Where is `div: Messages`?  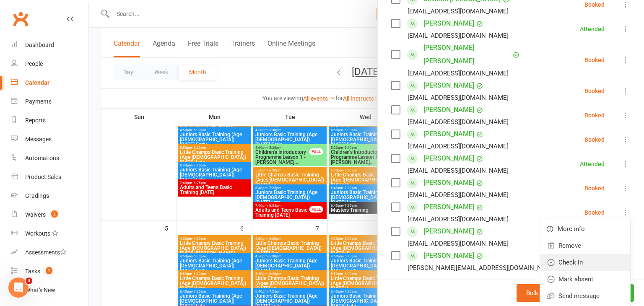 div: Messages is located at coordinates (38, 139).